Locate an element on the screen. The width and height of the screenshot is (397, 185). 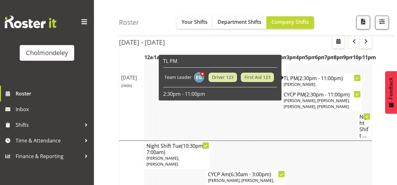
span: Company Shifts is located at coordinates (290, 22).